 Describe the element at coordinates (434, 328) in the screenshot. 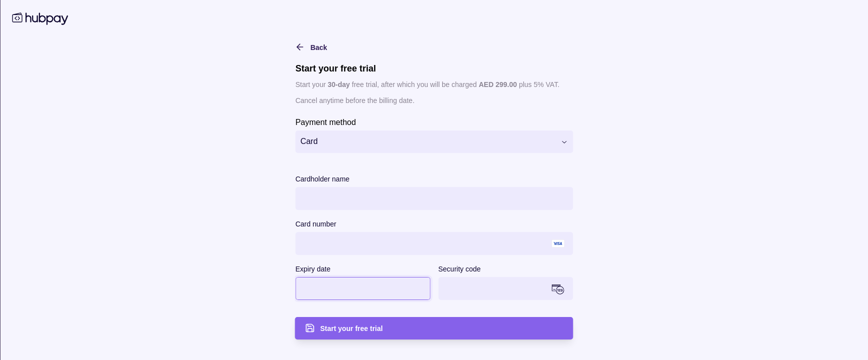

I see `button: Start your free trial` at that location.